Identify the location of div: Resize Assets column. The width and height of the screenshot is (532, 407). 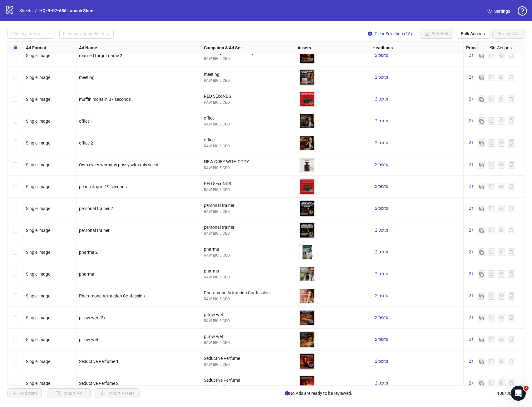
(369, 47).